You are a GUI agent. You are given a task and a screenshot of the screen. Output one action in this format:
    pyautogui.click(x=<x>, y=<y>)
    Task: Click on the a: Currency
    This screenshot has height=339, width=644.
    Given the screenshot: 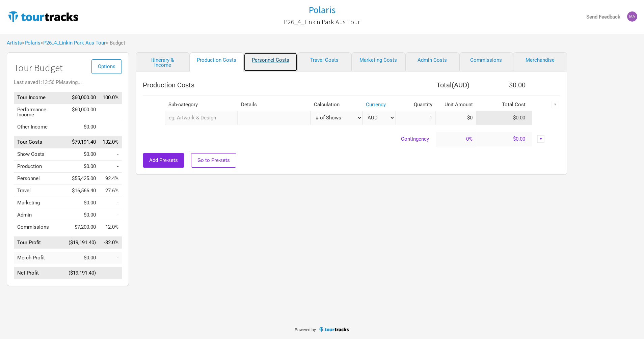 What is the action you would take?
    pyautogui.click(x=376, y=105)
    